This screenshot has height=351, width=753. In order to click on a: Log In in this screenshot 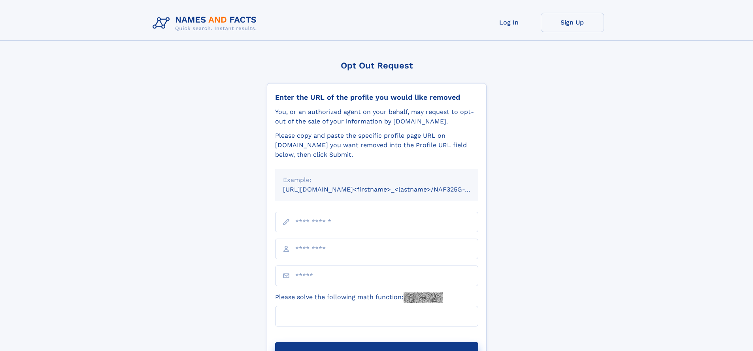, I will do `click(509, 22)`.